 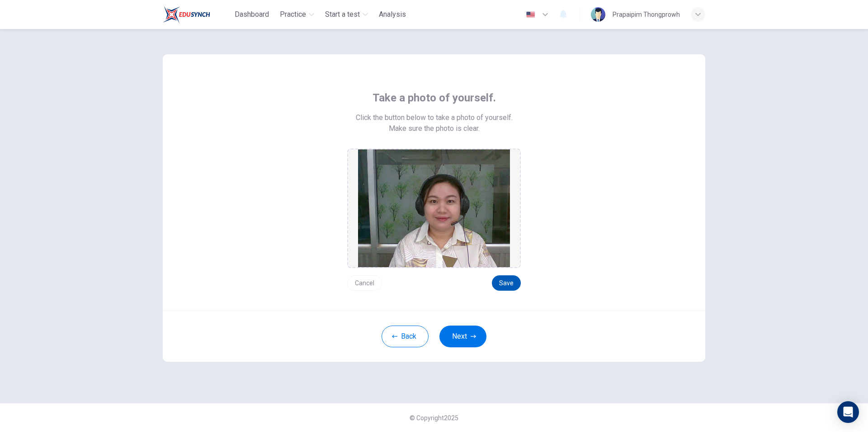 What do you see at coordinates (342, 14) in the screenshot?
I see `span: Start a test` at bounding box center [342, 14].